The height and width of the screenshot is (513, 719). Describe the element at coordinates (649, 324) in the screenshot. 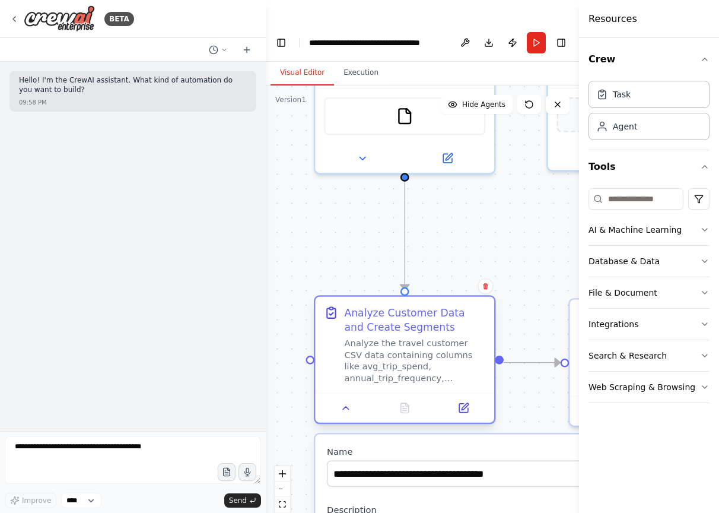

I see `button: Integrations` at that location.